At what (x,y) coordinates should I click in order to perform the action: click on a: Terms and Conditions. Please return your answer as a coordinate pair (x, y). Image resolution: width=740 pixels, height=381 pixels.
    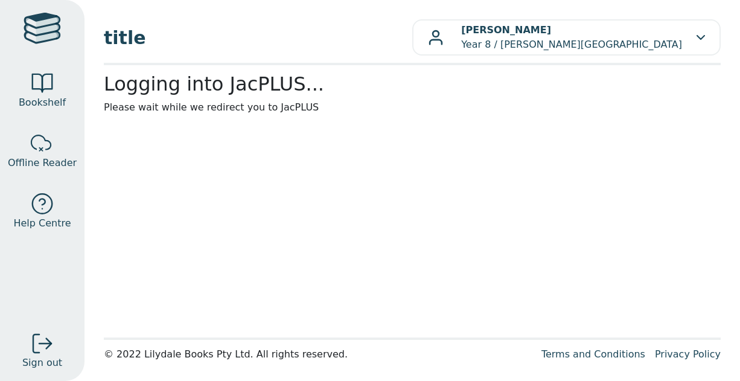
    Looking at the image, I should click on (593, 354).